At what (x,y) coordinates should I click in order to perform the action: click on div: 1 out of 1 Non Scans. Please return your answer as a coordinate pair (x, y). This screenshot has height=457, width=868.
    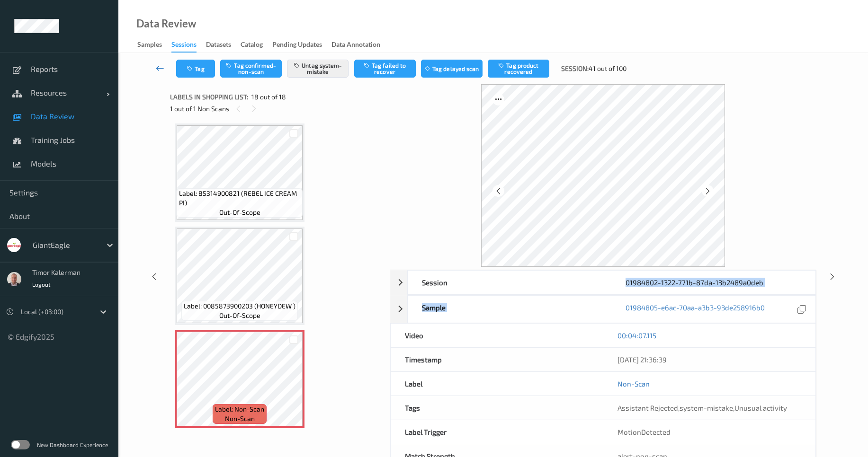
    Looking at the image, I should click on (277, 108).